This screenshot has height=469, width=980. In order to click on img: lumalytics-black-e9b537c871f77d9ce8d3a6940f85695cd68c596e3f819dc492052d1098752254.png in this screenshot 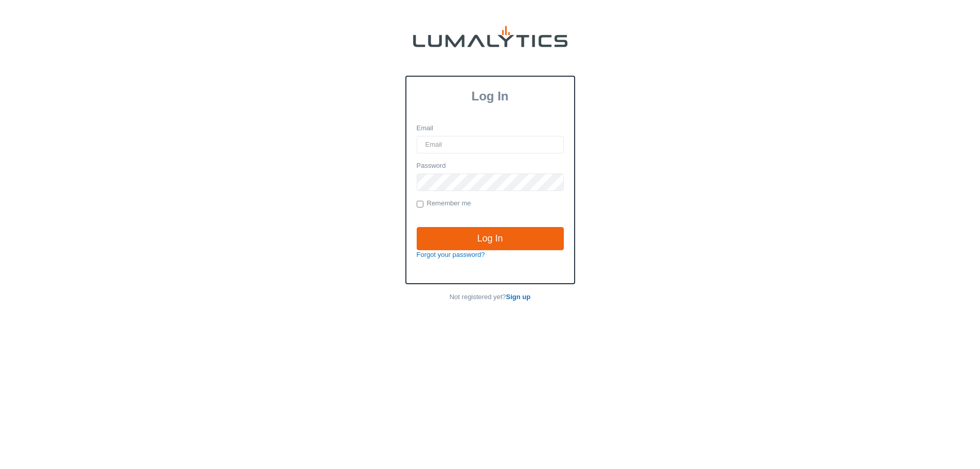, I will do `click(490, 37)`.